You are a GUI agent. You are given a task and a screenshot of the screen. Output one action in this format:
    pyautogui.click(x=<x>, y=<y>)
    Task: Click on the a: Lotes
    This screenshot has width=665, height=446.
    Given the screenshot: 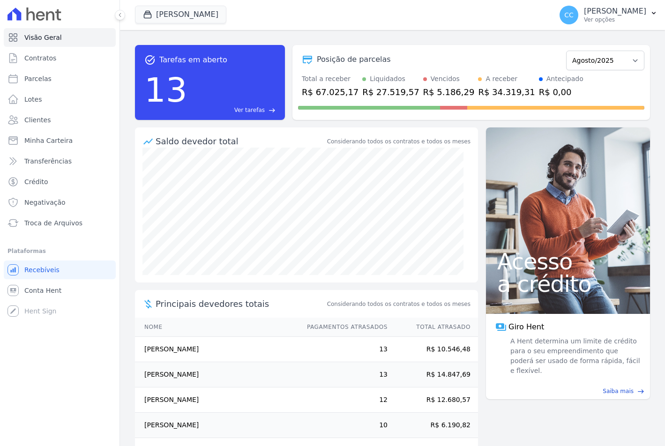 What is the action you would take?
    pyautogui.click(x=60, y=99)
    